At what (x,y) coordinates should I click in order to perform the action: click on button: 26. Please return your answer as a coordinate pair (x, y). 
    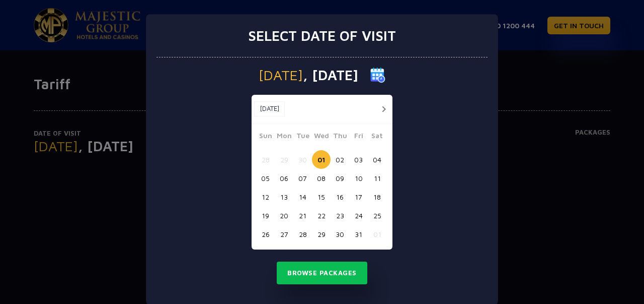
    Looking at the image, I should click on (265, 233).